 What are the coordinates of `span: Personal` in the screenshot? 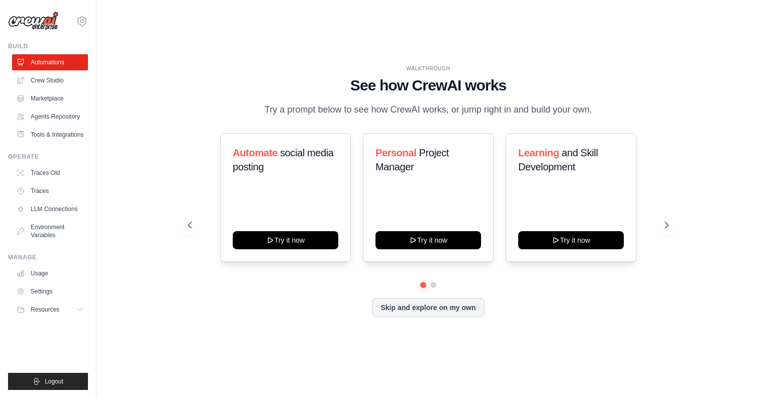 It's located at (395, 153).